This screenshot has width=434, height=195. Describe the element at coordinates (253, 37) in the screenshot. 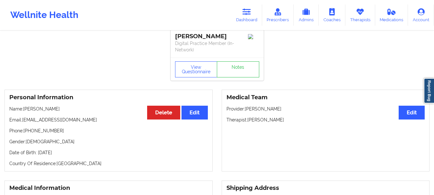

I see `img: Image%2Fplaceholer-image.png` at that location.